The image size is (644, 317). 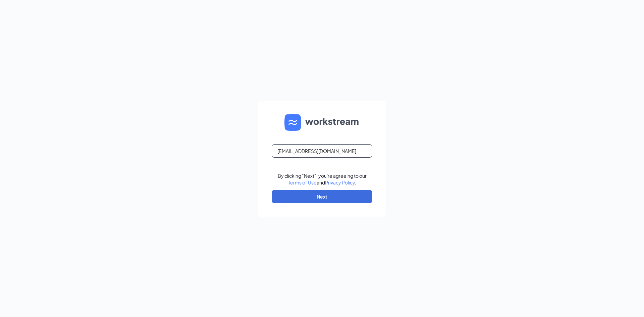 I want to click on a: Terms of Use, so click(x=302, y=183).